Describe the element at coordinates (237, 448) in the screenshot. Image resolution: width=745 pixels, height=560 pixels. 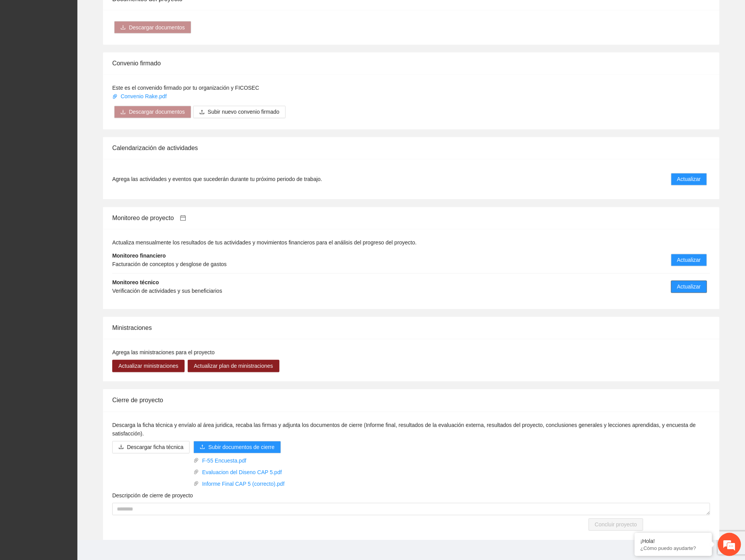
I see `span: uploadSubir documentos de cierre` at that location.